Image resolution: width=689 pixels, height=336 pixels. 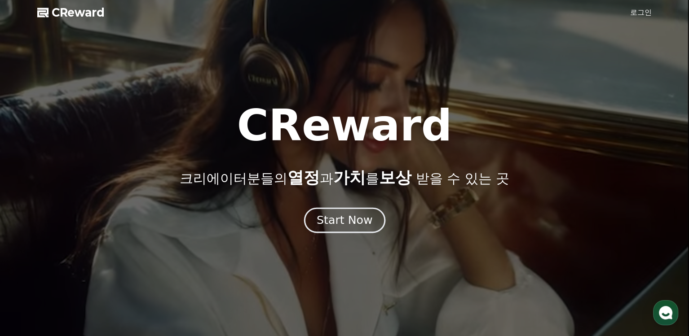 I want to click on span: 대화, so click(x=88, y=279).